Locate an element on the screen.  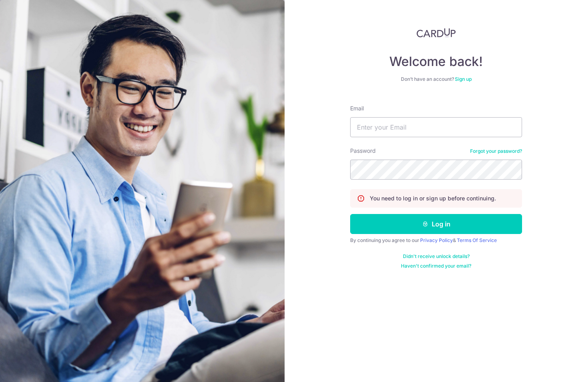
a: Privacy Policy is located at coordinates (436, 240).